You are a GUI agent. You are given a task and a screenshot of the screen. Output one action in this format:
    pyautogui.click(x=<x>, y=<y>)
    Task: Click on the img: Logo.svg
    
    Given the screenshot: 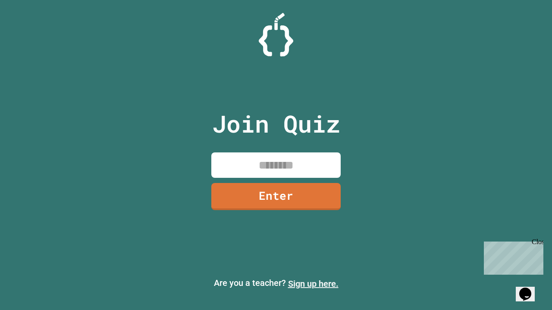 What is the action you would take?
    pyautogui.click(x=276, y=34)
    